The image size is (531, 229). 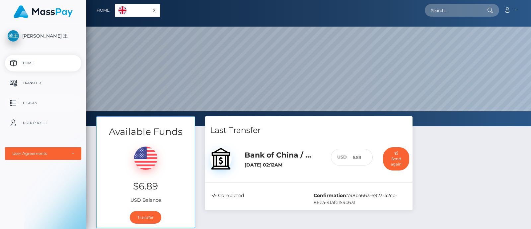 I want to click on div: Language, so click(x=137, y=10).